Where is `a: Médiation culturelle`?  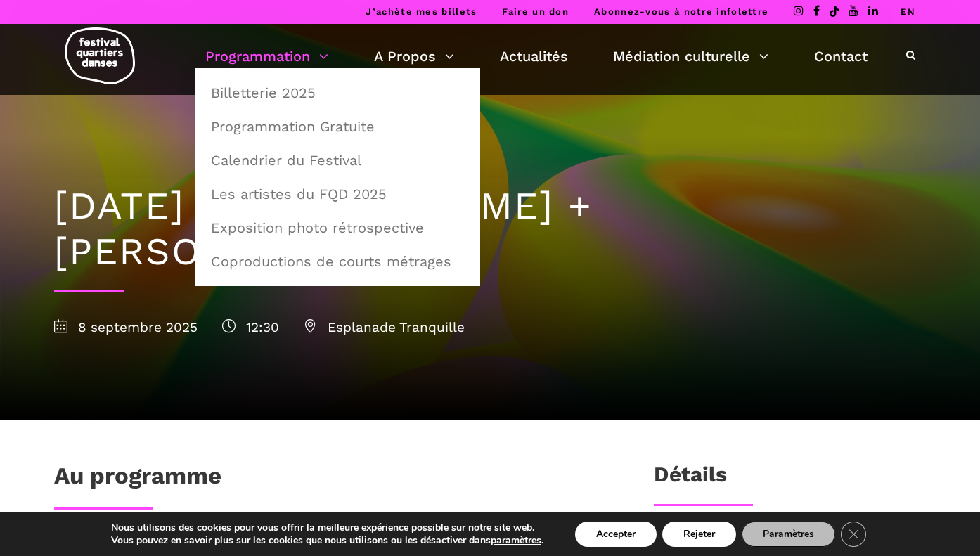 a: Médiation culturelle is located at coordinates (690, 56).